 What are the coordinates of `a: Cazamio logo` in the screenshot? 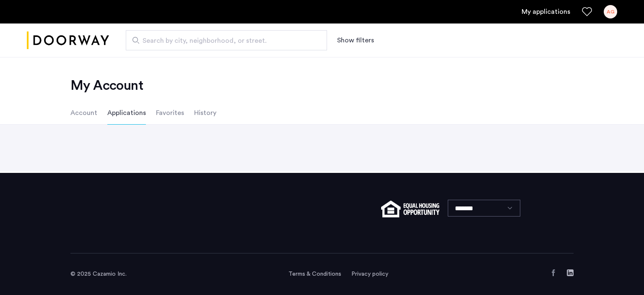 It's located at (68, 40).